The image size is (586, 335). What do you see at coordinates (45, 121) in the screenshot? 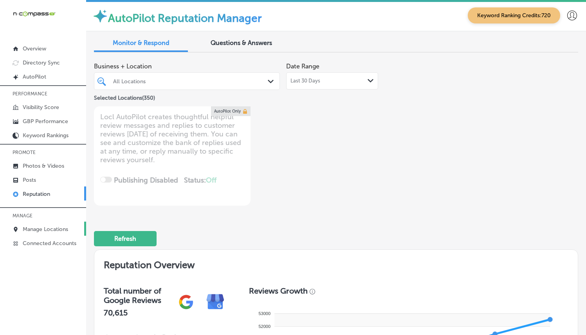
I see `p: GBP Performance` at bounding box center [45, 121].